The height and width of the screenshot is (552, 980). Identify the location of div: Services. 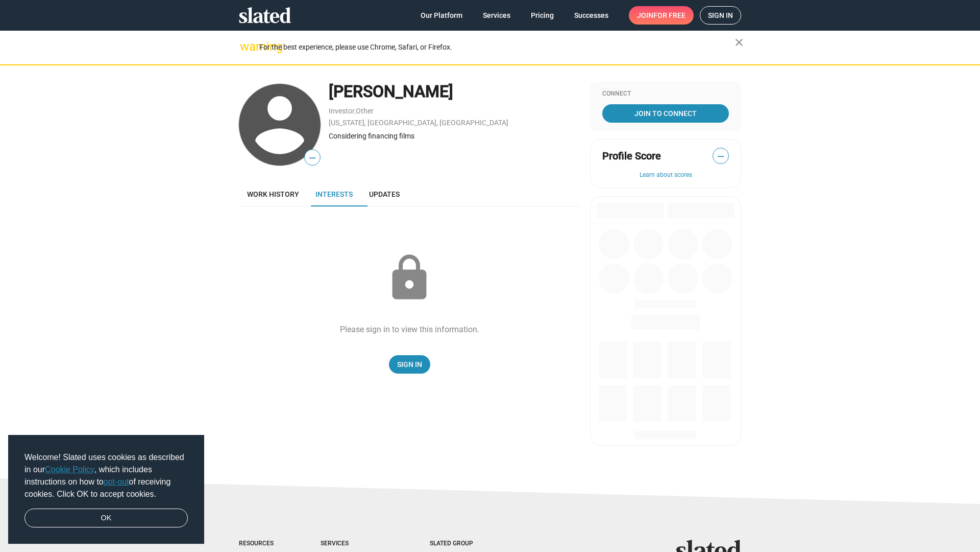
(355, 543).